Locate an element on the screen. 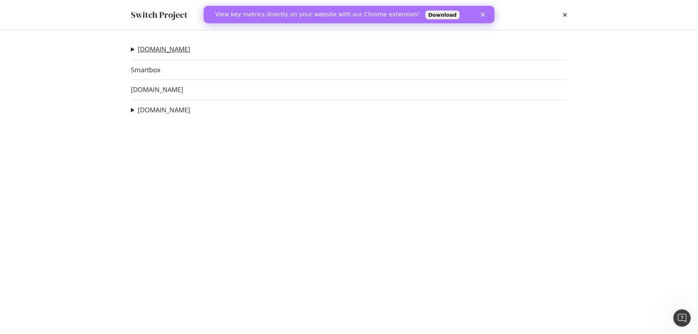  div: Switch Project is located at coordinates (159, 15).